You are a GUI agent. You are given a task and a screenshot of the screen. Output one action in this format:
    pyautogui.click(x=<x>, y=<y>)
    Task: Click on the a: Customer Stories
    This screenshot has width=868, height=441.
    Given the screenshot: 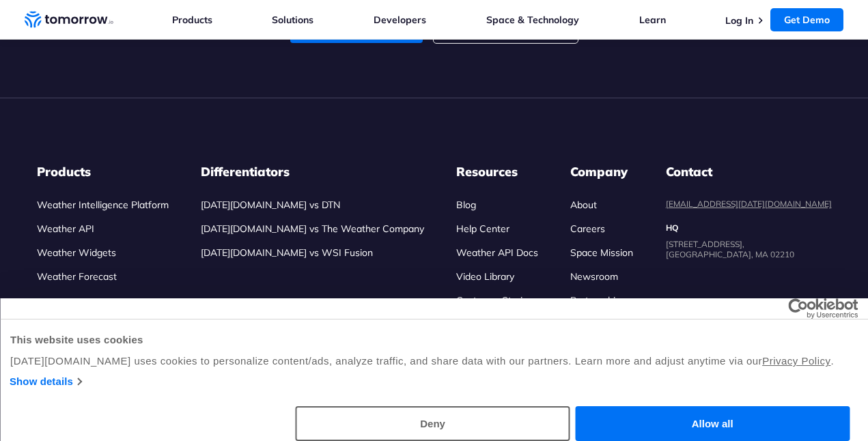 What is the action you would take?
    pyautogui.click(x=495, y=301)
    